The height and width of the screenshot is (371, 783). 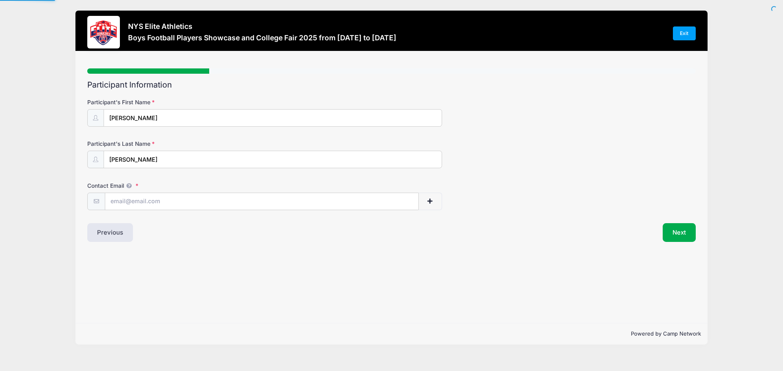 I want to click on h3: NYS Elite Athletics, so click(x=262, y=26).